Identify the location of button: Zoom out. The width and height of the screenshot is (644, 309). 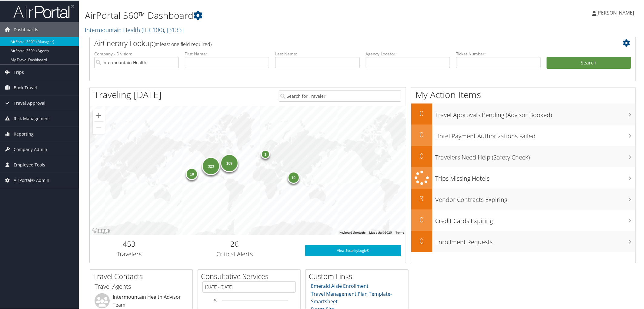
(99, 127).